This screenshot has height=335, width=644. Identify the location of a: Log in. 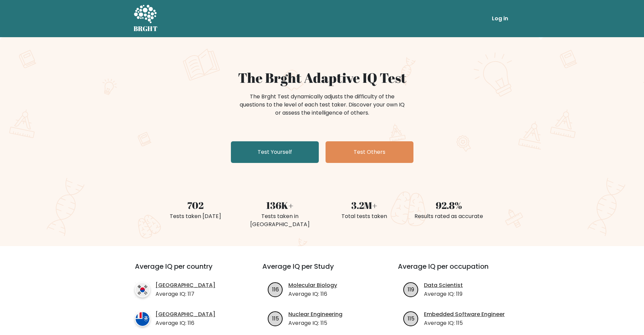
(500, 18).